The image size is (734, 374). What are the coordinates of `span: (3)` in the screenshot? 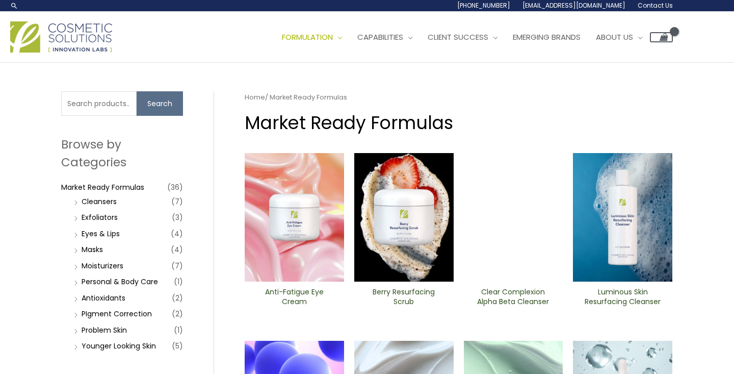 It's located at (177, 217).